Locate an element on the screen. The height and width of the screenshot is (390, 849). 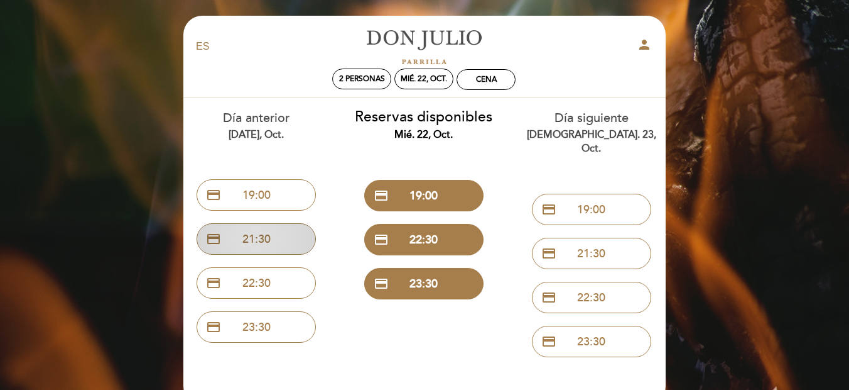
button: person is located at coordinates (645, 46).